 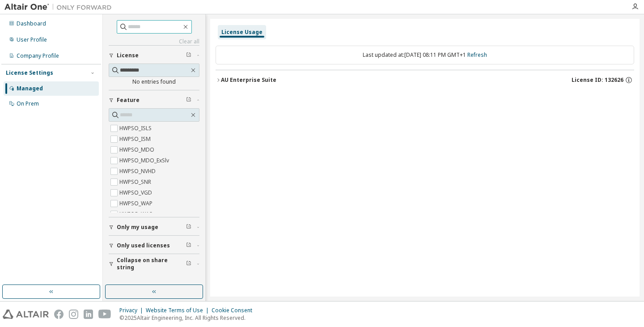 What do you see at coordinates (61, 7) in the screenshot?
I see `img: Altair One` at bounding box center [61, 7].